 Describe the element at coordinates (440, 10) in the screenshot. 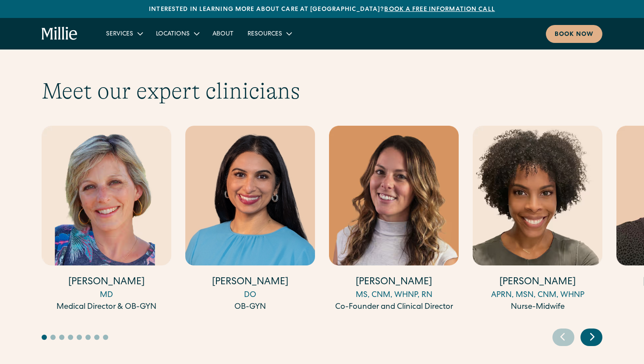

I see `a: Book a free information call` at that location.